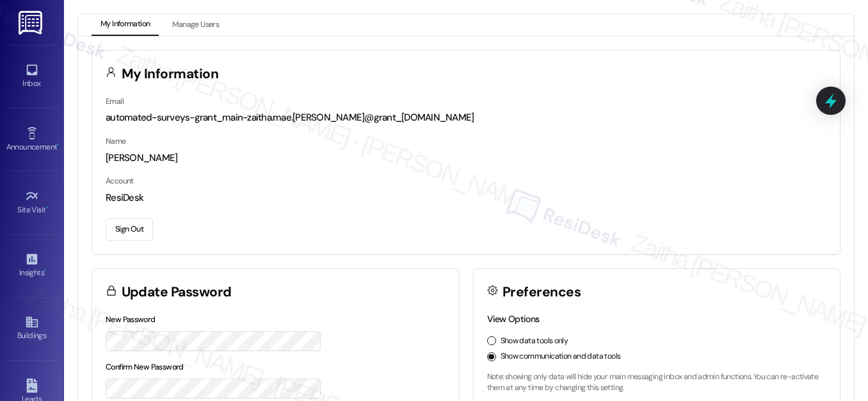  Describe the element at coordinates (657, 382) in the screenshot. I see `p: Note: showing only data will hide your main messaging inbox and admin functions. You can re-activ...` at that location.